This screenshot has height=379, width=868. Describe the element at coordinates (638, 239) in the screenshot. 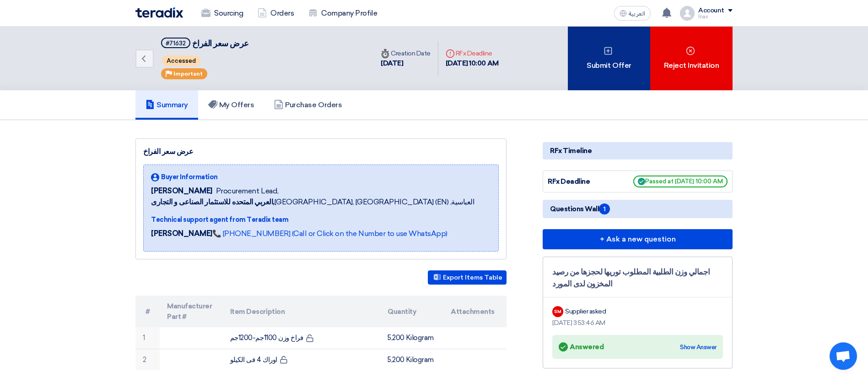

I see `button: + Ask a new question` at that location.